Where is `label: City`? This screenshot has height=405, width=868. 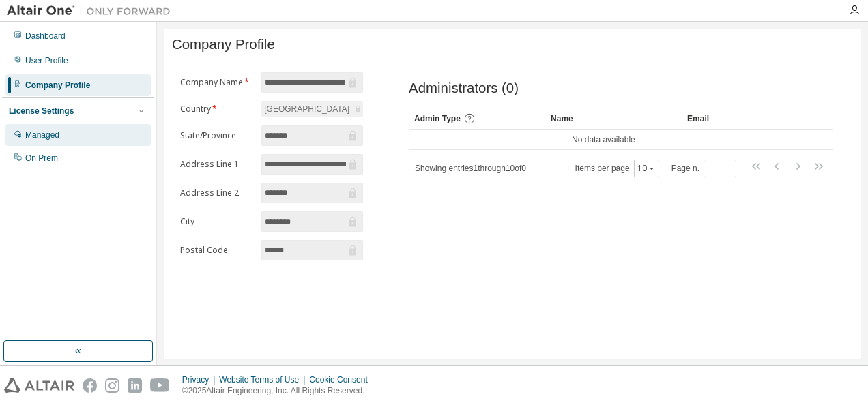 label: City is located at coordinates (217, 222).